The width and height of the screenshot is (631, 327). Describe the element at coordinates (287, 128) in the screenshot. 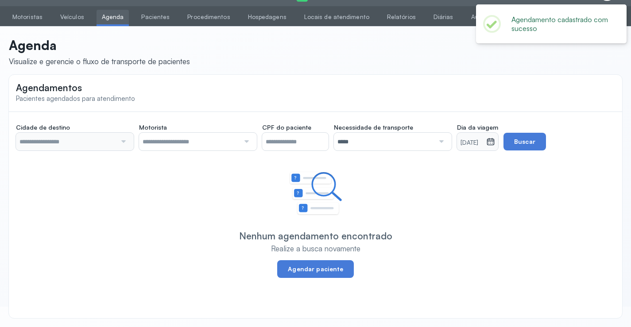

I see `span: CPF do paciente` at that location.